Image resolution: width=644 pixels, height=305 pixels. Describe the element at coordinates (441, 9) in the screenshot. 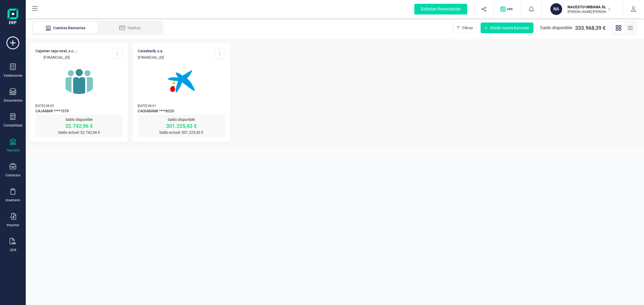

I see `div: Solicitar financiación` at that location.